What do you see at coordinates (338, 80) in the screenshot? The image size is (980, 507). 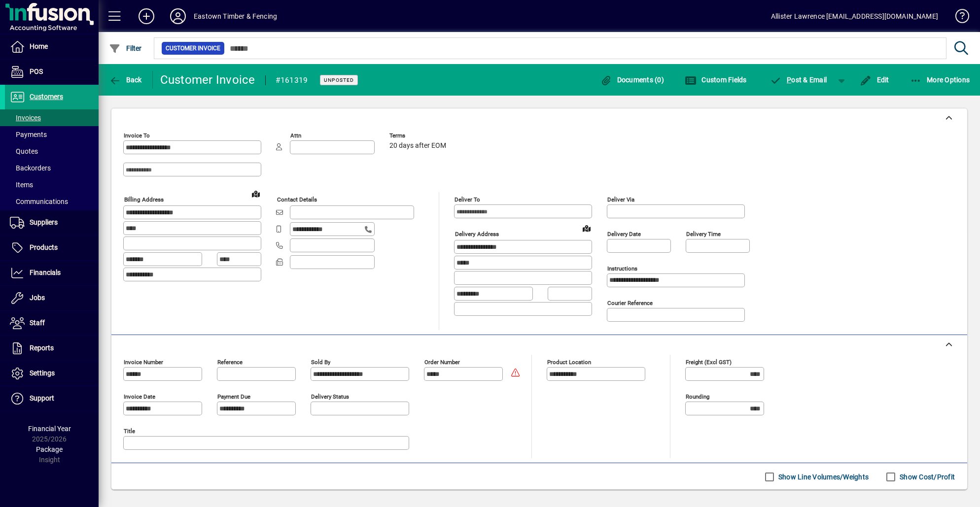 I see `span: Unposted` at bounding box center [338, 80].